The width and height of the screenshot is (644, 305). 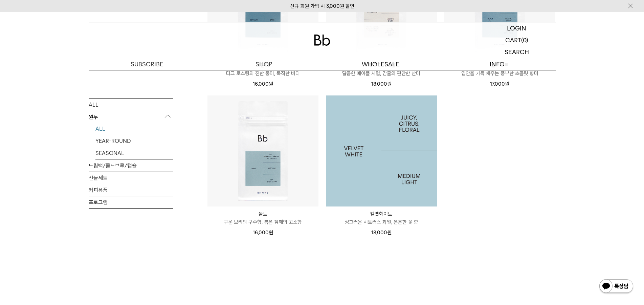 I want to click on a: YEAR-ROUND, so click(x=134, y=140).